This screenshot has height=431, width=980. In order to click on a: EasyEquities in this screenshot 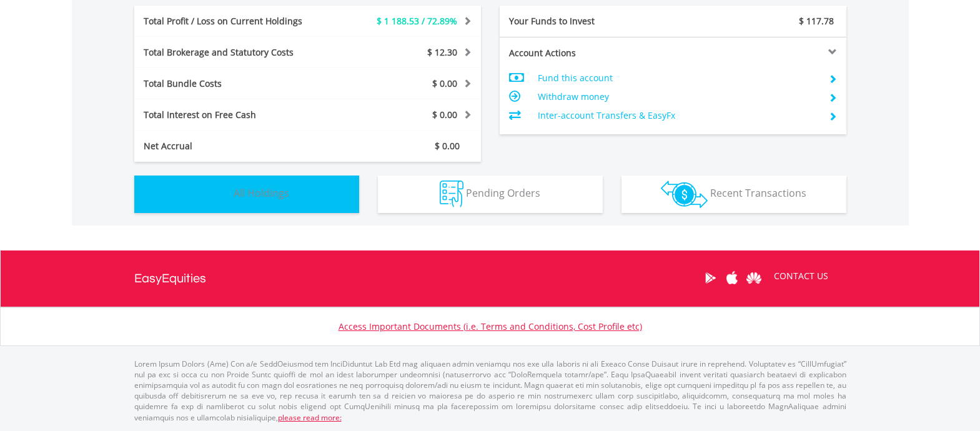, I will do `click(170, 279)`.